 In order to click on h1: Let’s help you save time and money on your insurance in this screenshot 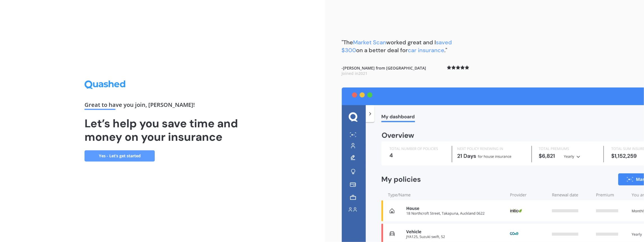, I will do `click(162, 130)`.